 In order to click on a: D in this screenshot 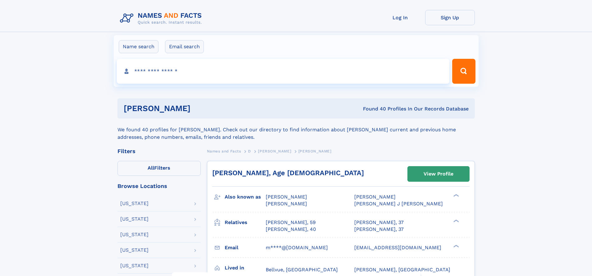, I will do `click(250, 151)`.